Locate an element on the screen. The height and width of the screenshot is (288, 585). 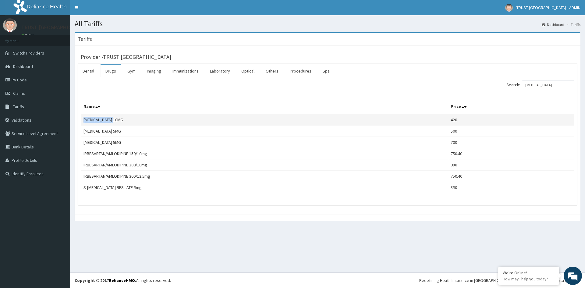
td: 500 is located at coordinates (512, 131).